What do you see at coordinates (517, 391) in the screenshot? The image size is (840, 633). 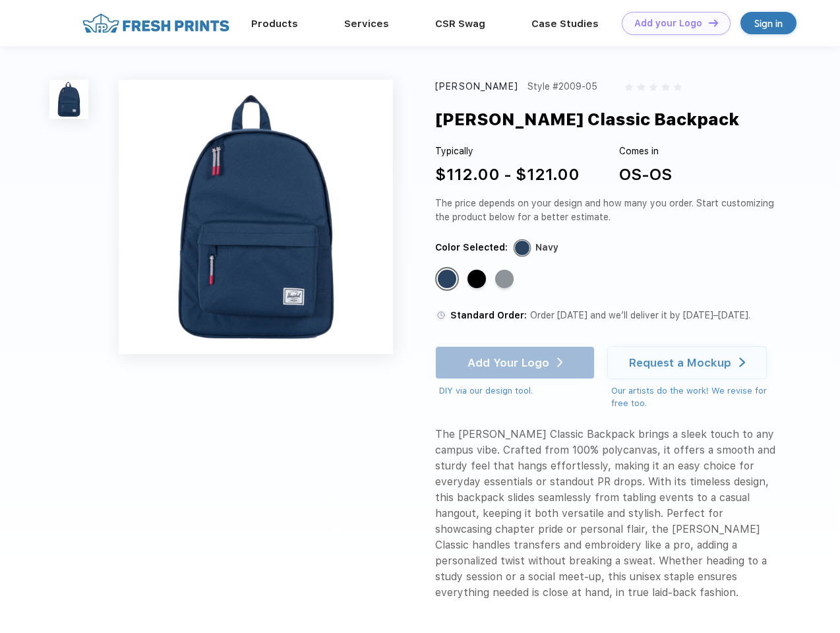 I see `div: DIY via our design tool.` at bounding box center [517, 391].